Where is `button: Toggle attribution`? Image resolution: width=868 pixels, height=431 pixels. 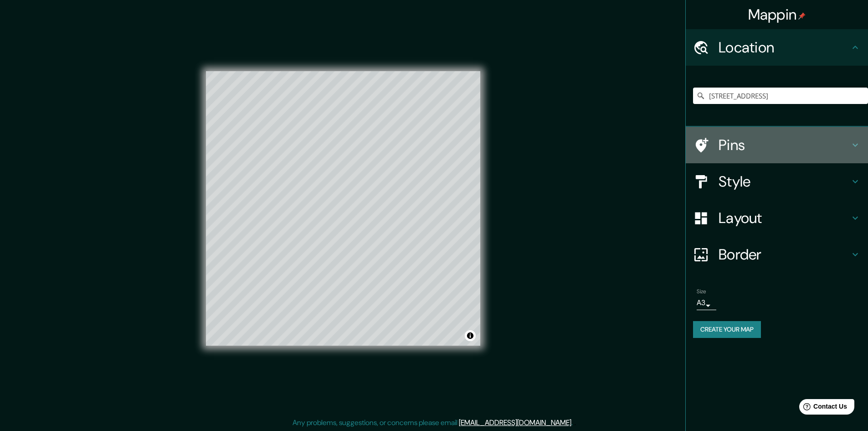
button: Toggle attribution is located at coordinates (470, 335).